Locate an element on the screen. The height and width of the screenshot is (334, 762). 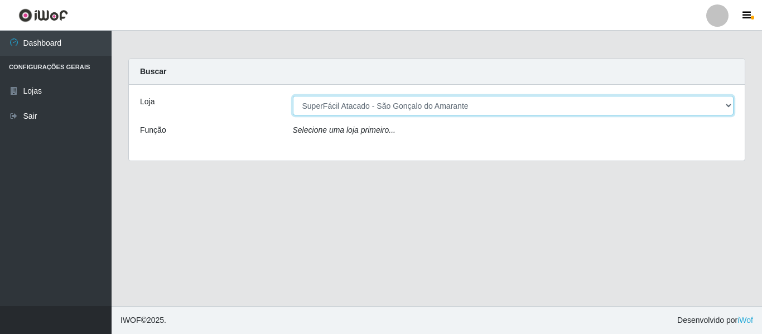
a: iWof is located at coordinates (745, 320).